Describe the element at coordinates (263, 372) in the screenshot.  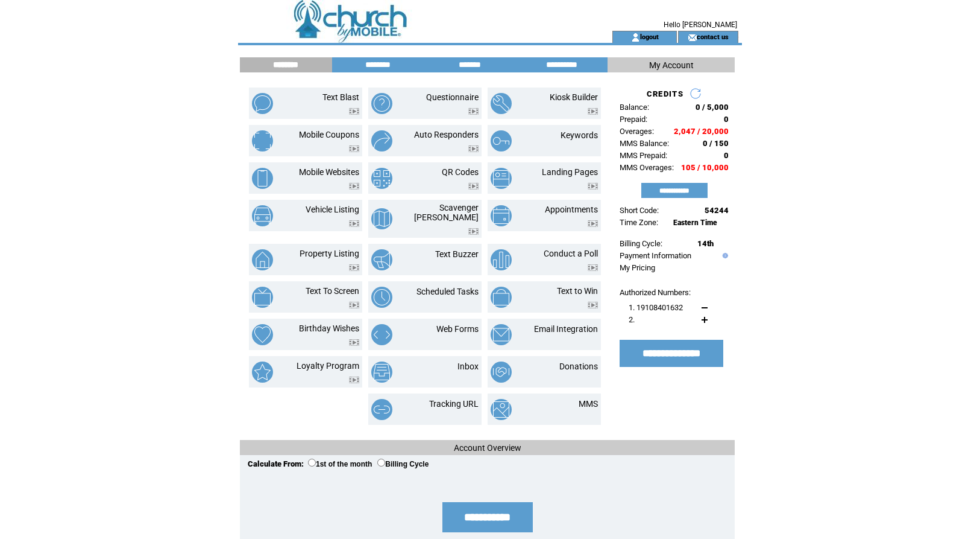
I see `img: loyalty-program.png` at that location.